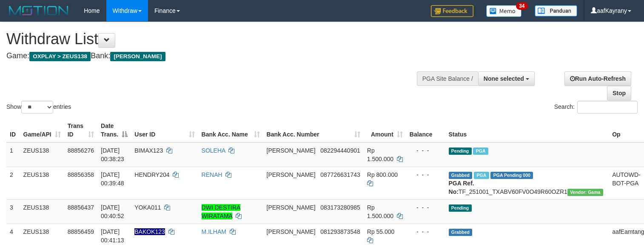  I want to click on span: Copy 081293873548 to clipboard, so click(340, 232).